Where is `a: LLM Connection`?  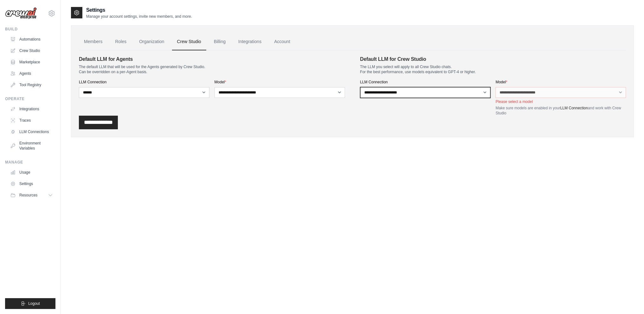 a: LLM Connection is located at coordinates (574, 108).